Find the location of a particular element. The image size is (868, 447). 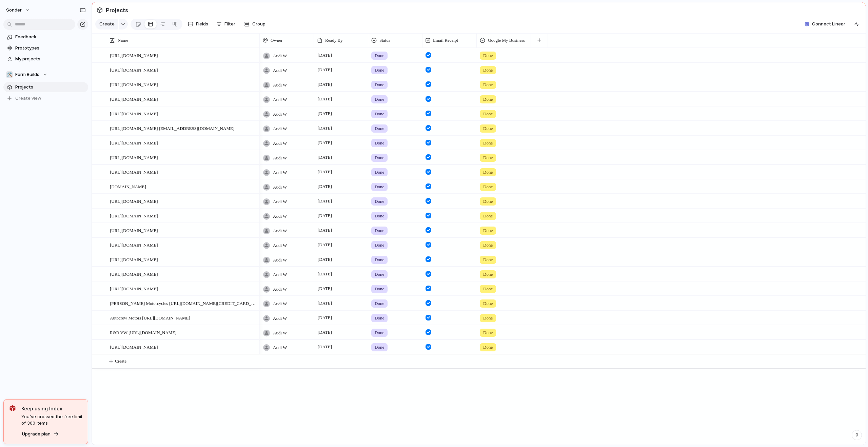

a: Prototypes is located at coordinates (46, 48).